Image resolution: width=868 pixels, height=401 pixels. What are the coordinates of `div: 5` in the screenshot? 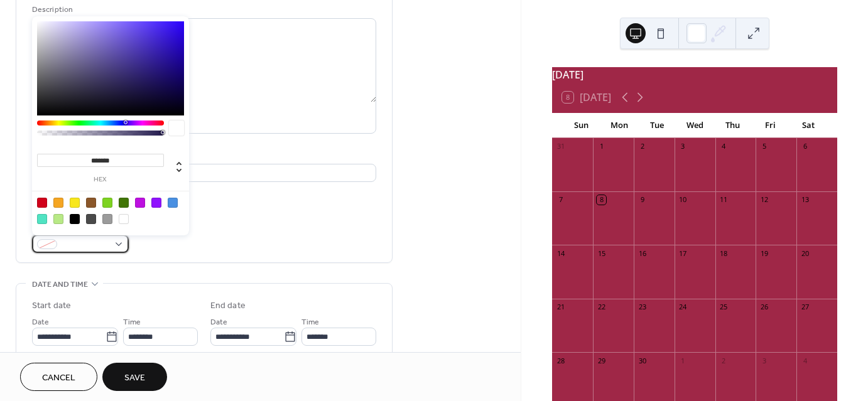 It's located at (764, 147).